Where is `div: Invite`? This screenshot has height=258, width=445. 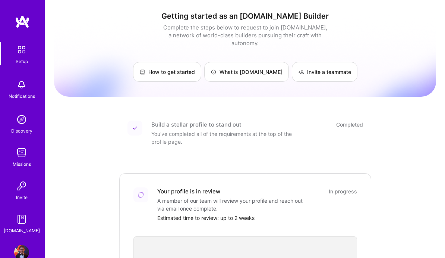
div: Invite is located at coordinates (22, 197).